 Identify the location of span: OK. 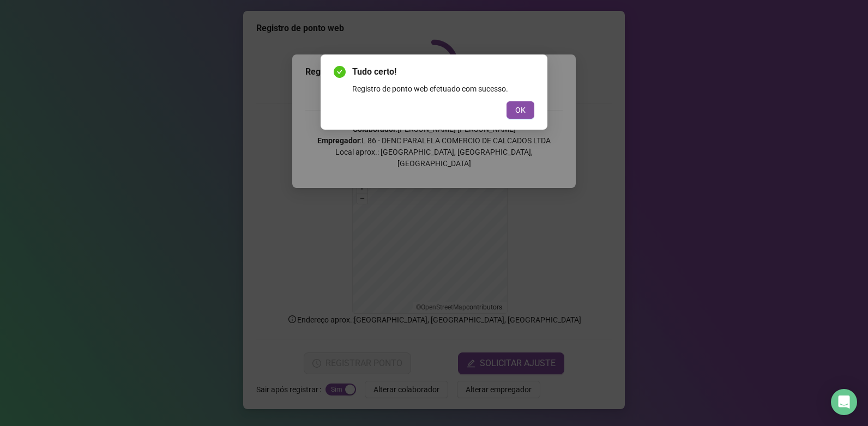
(520, 110).